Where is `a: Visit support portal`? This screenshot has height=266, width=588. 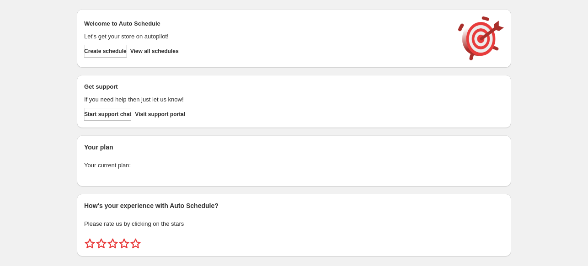
a: Visit support portal is located at coordinates (160, 114).